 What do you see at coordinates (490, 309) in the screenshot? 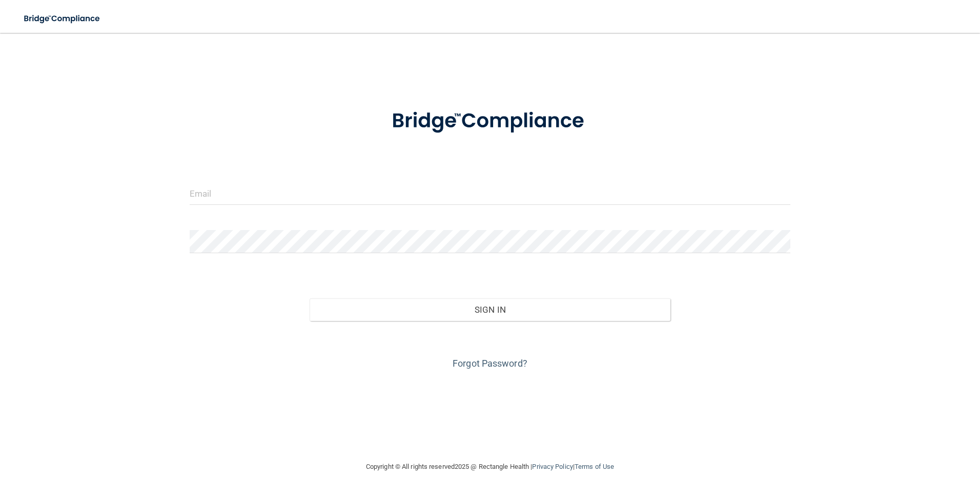
I see `button: Sign In` at bounding box center [490, 309].